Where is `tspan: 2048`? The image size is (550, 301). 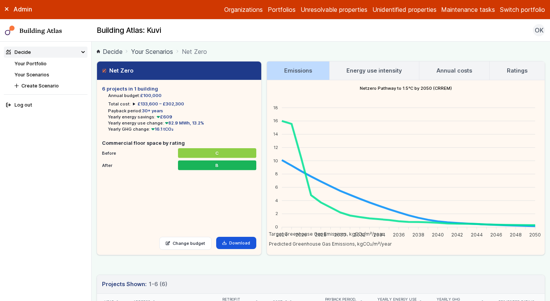 tspan: 2048 is located at coordinates (516, 234).